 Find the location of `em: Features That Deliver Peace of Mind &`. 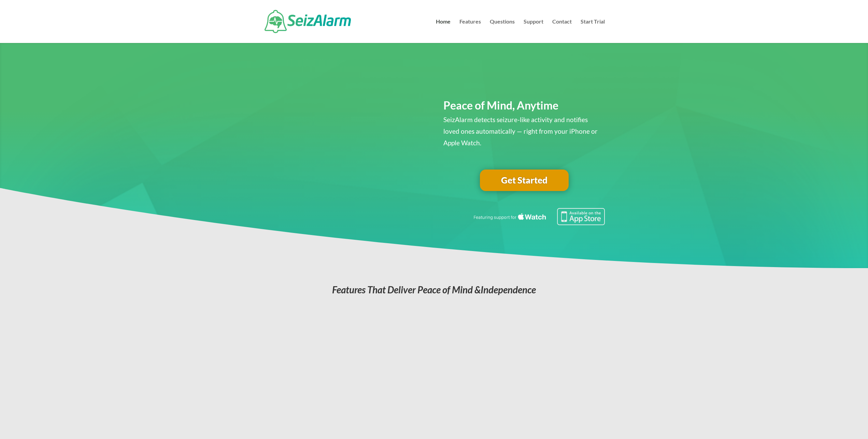

em: Features That Deliver Peace of Mind & is located at coordinates (434, 289).